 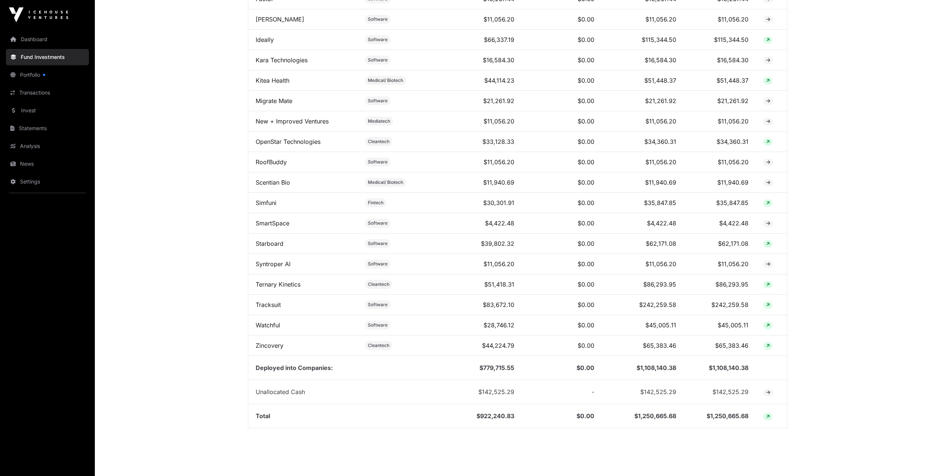 I want to click on a: SmartSpace, so click(x=272, y=223).